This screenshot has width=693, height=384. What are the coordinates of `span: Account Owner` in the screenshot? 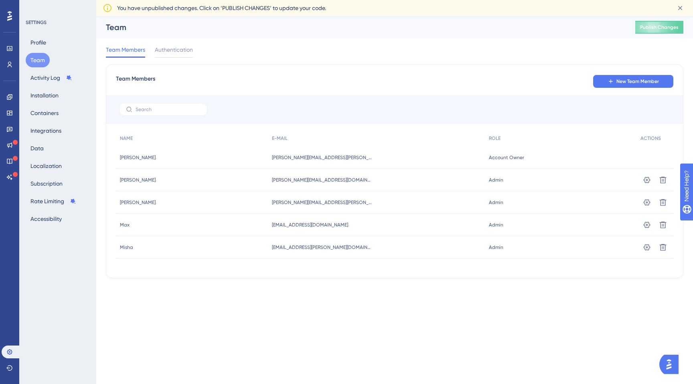 It's located at (506, 158).